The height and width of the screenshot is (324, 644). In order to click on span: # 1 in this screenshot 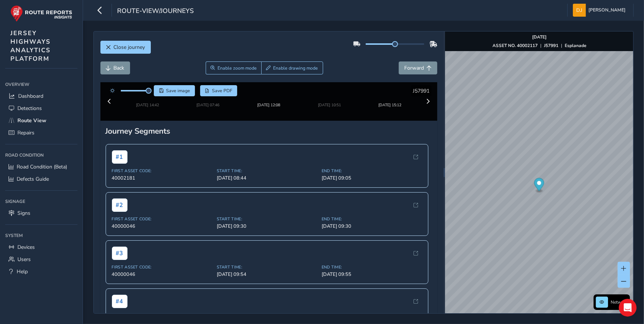, I will do `click(120, 157)`.